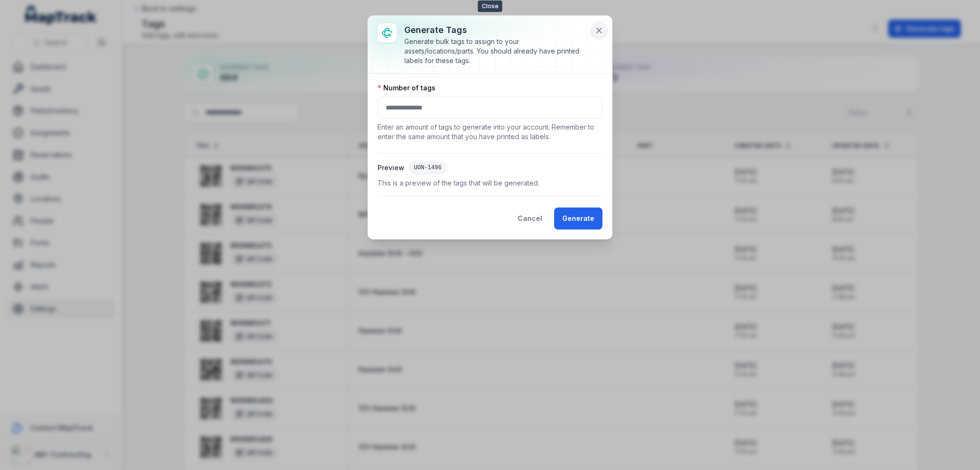 The height and width of the screenshot is (470, 980). What do you see at coordinates (490, 6) in the screenshot?
I see `span: Close` at bounding box center [490, 6].